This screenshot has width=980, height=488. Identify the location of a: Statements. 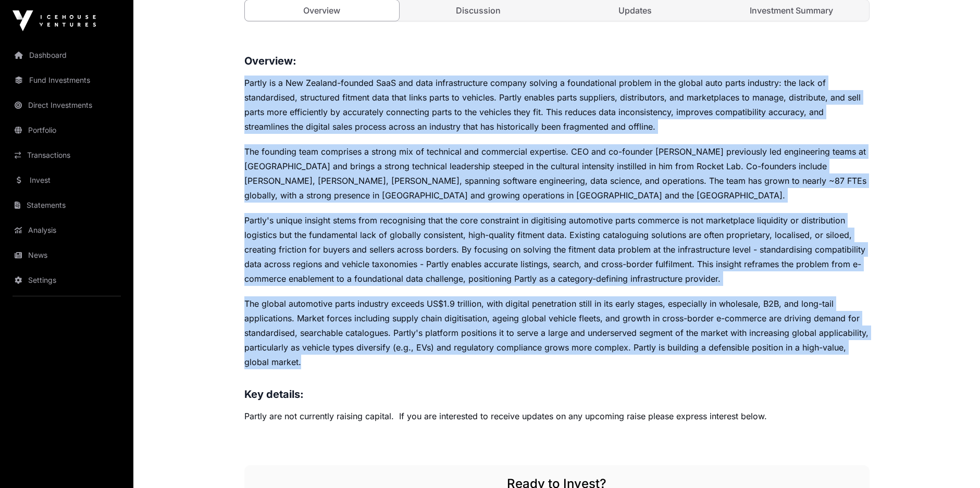
(66, 205).